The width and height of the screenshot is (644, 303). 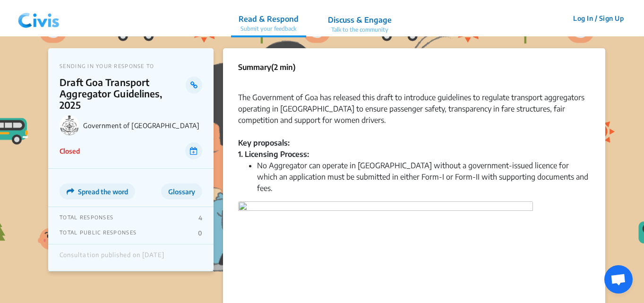 I want to click on p: SENDING IN YOUR RESPONSE TO, so click(x=131, y=66).